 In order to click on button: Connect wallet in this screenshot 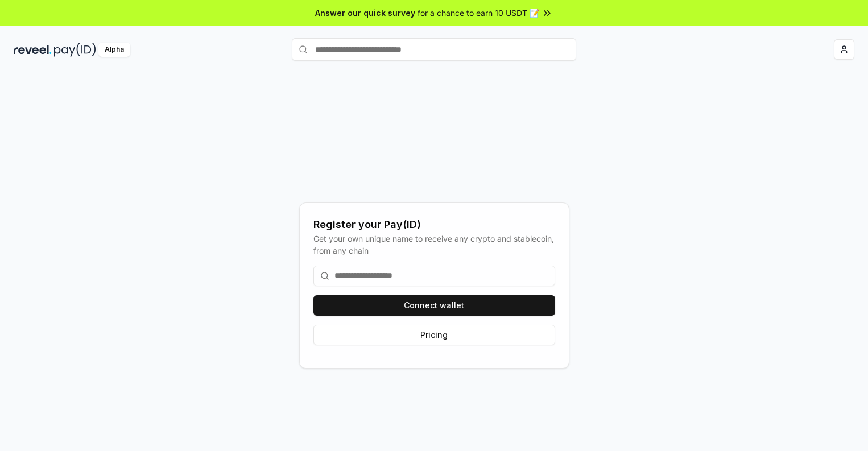, I will do `click(434, 305)`.